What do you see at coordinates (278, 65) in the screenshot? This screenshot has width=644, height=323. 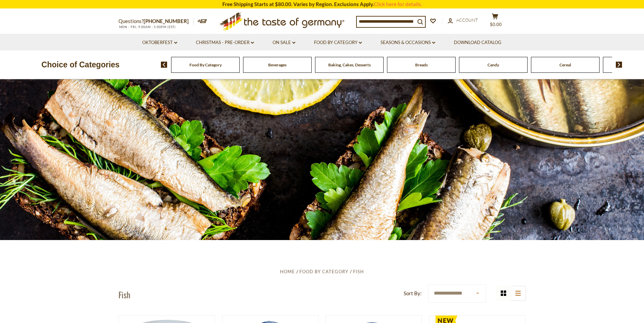 I see `span: Beverages` at bounding box center [278, 65].